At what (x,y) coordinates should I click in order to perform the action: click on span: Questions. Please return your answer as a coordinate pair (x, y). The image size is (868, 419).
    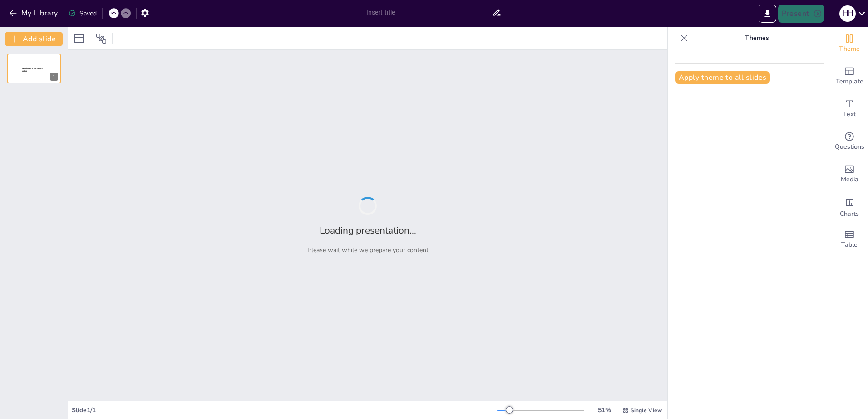
    Looking at the image, I should click on (849, 147).